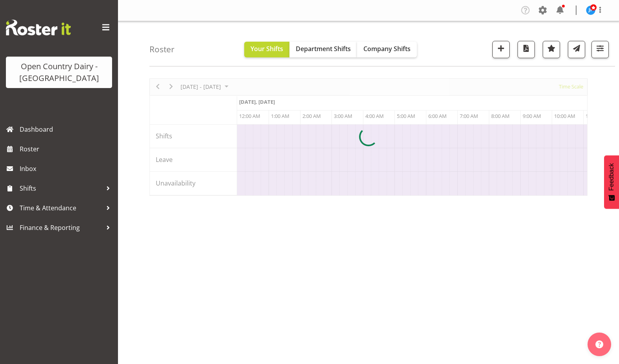  What do you see at coordinates (551, 49) in the screenshot?
I see `button: Highlight an important date within the roster.` at bounding box center [551, 49].